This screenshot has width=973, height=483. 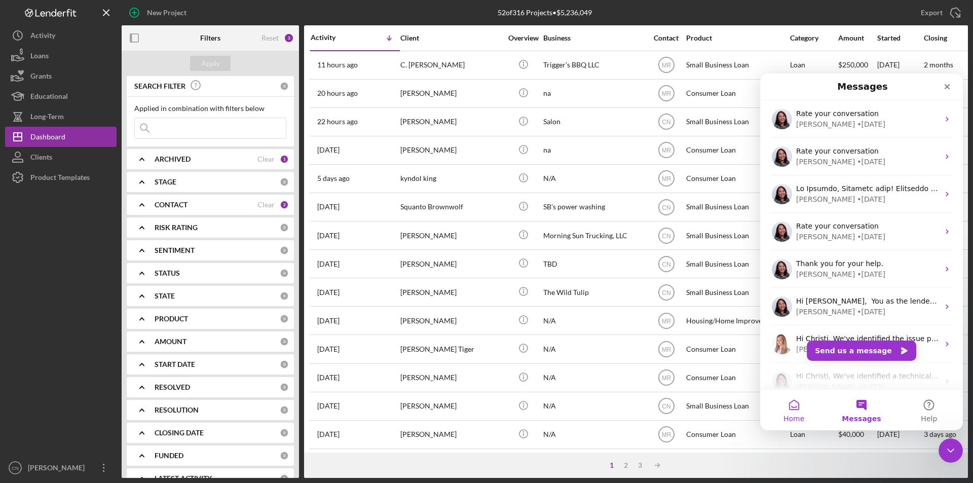 What do you see at coordinates (61, 137) in the screenshot?
I see `a: Dashboard` at bounding box center [61, 137].